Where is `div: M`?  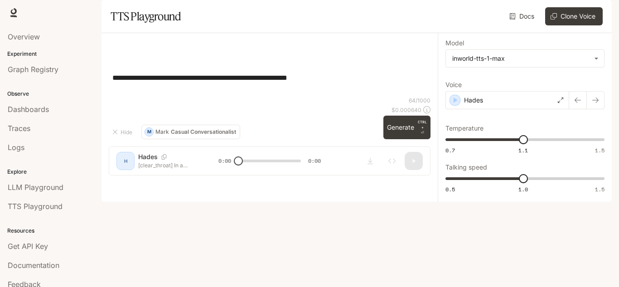 div: M is located at coordinates (149, 132).